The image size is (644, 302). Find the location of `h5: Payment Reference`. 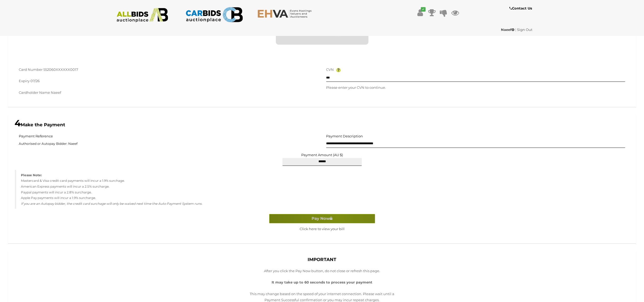

h5: Payment Reference is located at coordinates (36, 136).